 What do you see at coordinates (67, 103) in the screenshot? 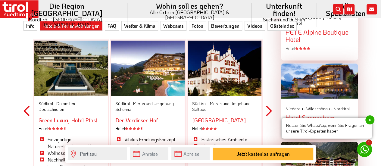
I see `span: Dolomiten -` at bounding box center [67, 103].